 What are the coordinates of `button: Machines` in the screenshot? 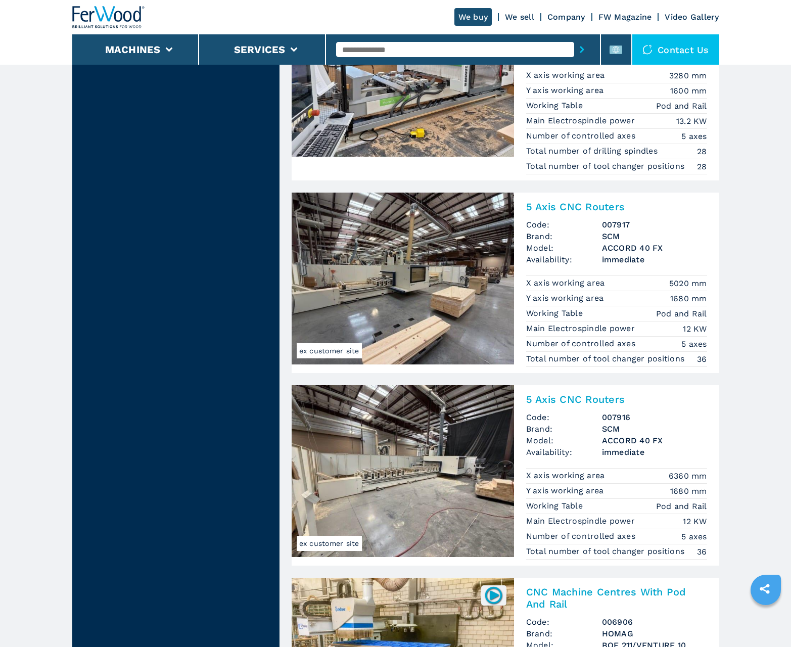 It's located at (133, 50).